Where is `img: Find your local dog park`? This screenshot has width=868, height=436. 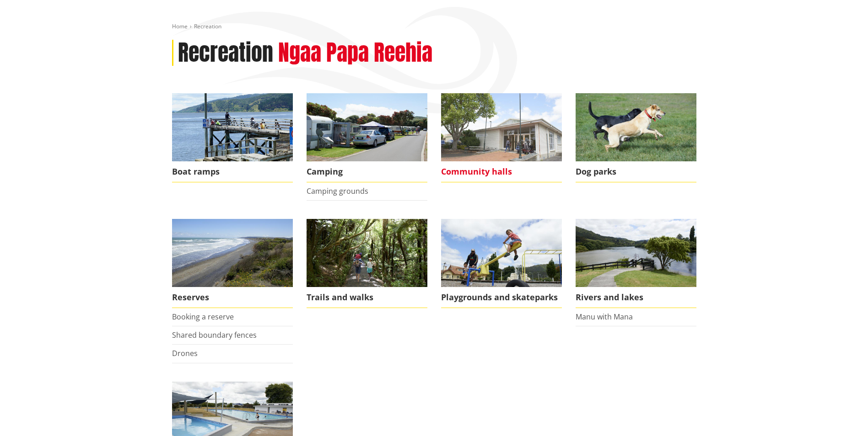 img: Find your local dog park is located at coordinates (636, 127).